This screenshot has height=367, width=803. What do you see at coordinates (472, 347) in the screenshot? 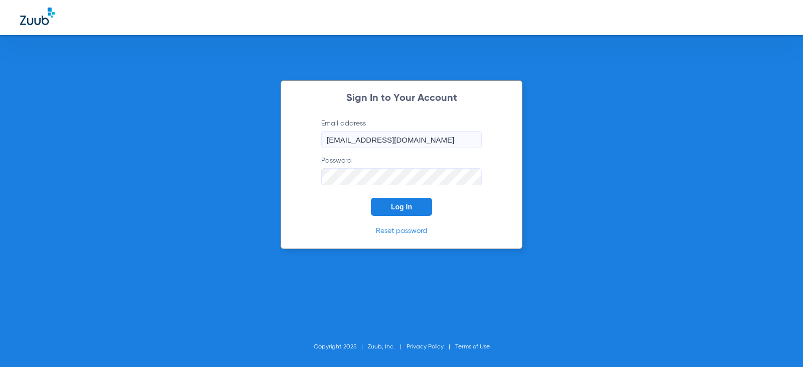
I see `a: Terms of Use` at bounding box center [472, 347].